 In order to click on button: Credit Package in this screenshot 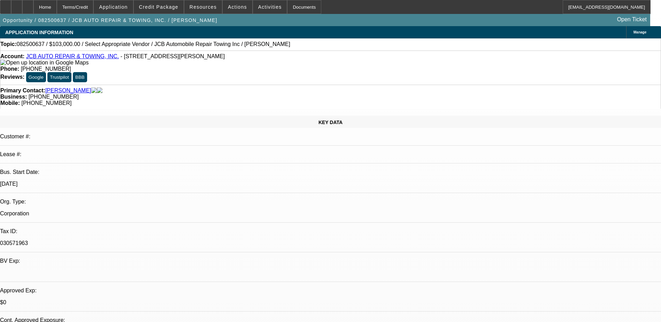, I will do `click(159, 7)`.